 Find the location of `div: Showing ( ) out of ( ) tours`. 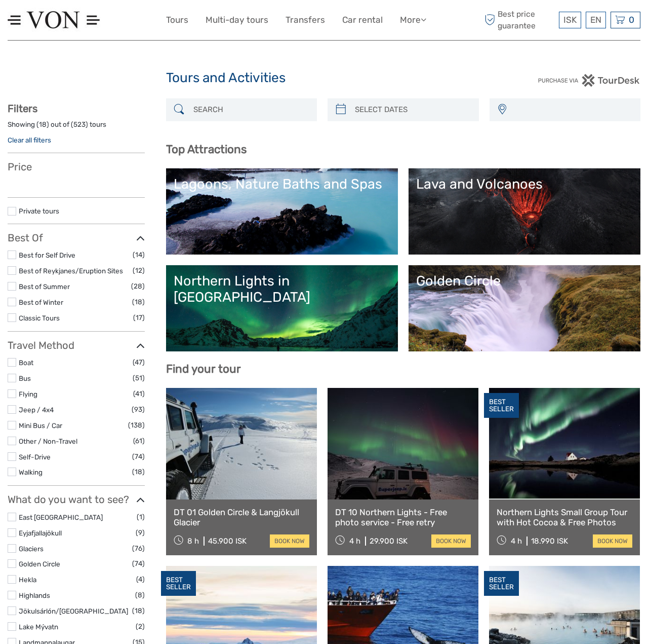

div: Showing ( ) out of ( ) tours is located at coordinates (76, 127).